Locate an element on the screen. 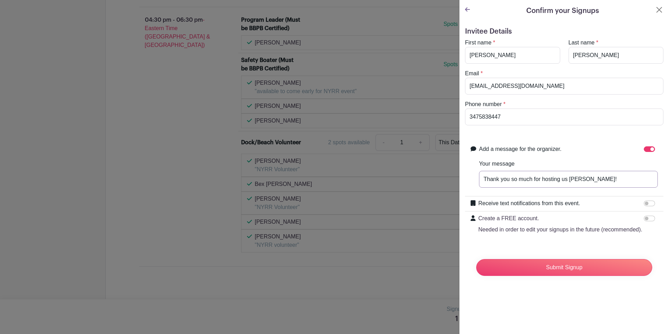  p: Create a FREE account. is located at coordinates (560, 218).